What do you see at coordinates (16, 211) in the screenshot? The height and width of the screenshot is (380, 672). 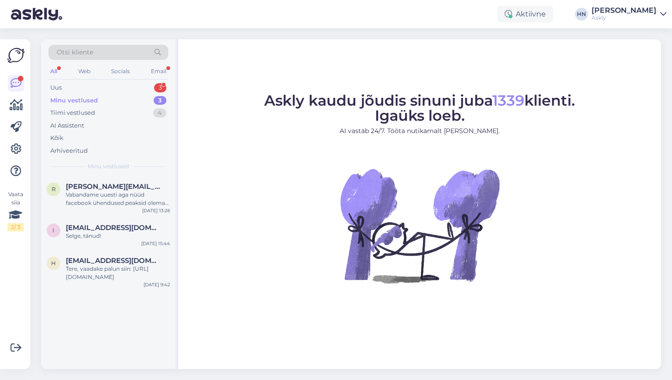 I see `div: Vaata siia` at bounding box center [16, 211].